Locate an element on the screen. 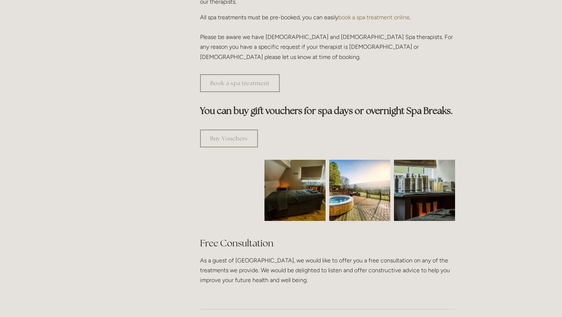  a: book a spa treatment online is located at coordinates (374, 17).